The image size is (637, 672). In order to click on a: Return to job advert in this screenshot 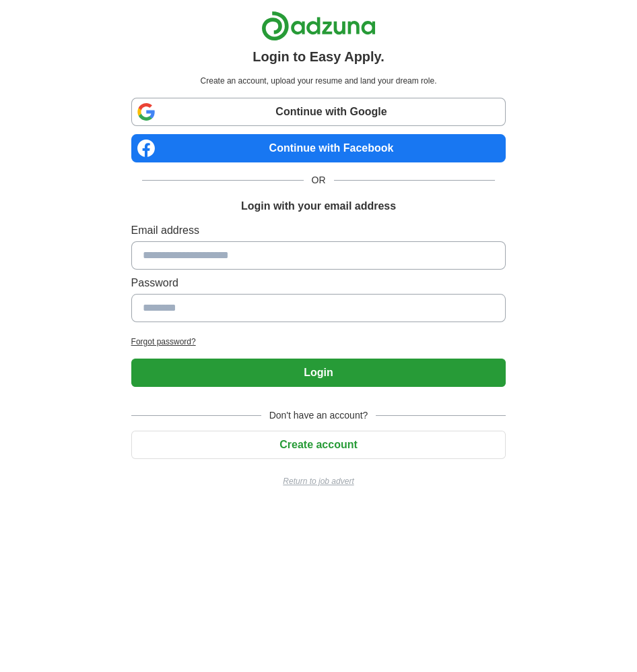, I will do `click(318, 481)`.